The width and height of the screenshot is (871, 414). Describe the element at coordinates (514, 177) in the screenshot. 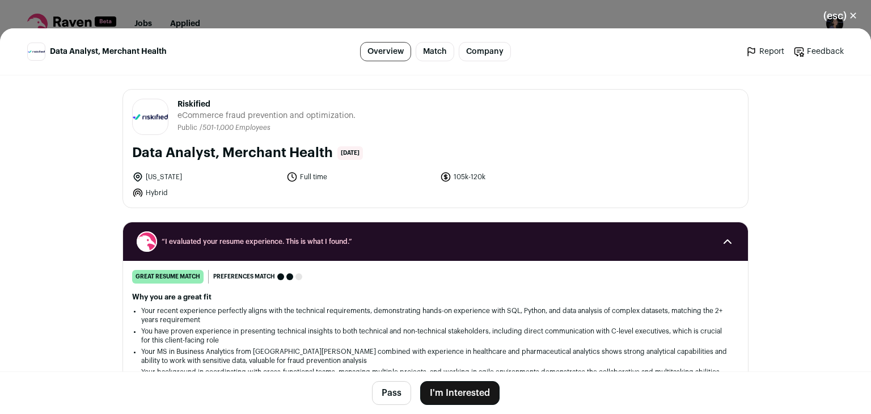

I see `li: 105k-120k` at that location.